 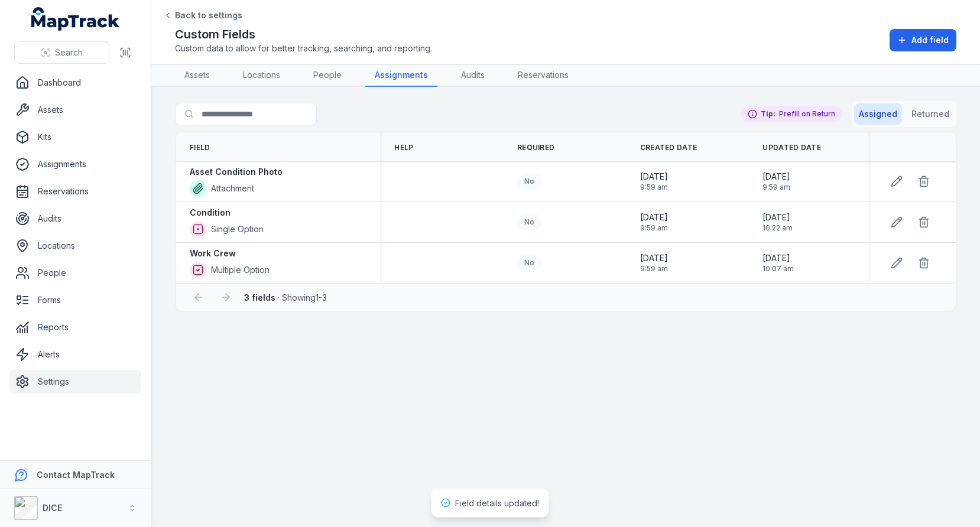 What do you see at coordinates (792, 114) in the screenshot?
I see `div: Prefill on Return` at bounding box center [792, 114].